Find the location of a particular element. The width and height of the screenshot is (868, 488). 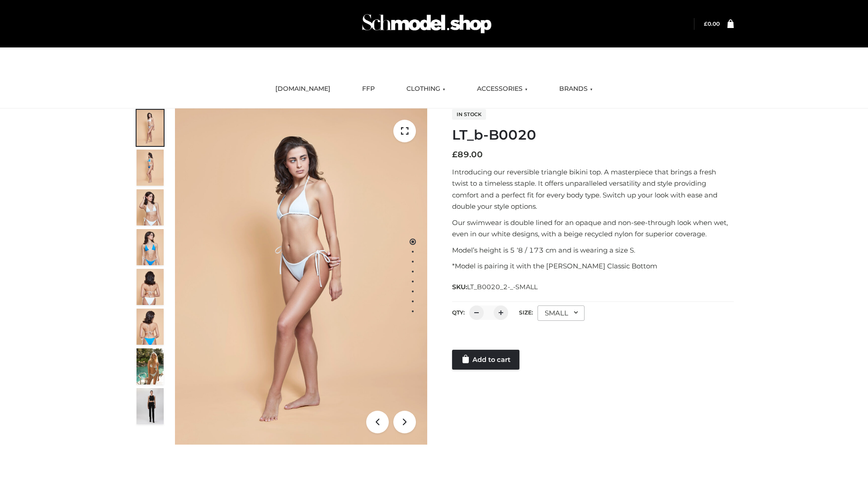

img: 49df5f96394c49d8b5cbdcda3511328a.HD-1080p-2.5Mbps-49301101_thumbnail.jpg is located at coordinates (150, 406).